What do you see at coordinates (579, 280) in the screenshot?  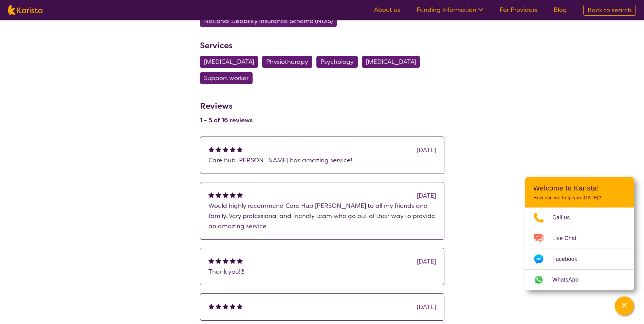 I see `a: Web link opens in a new tab.` at bounding box center [579, 280].